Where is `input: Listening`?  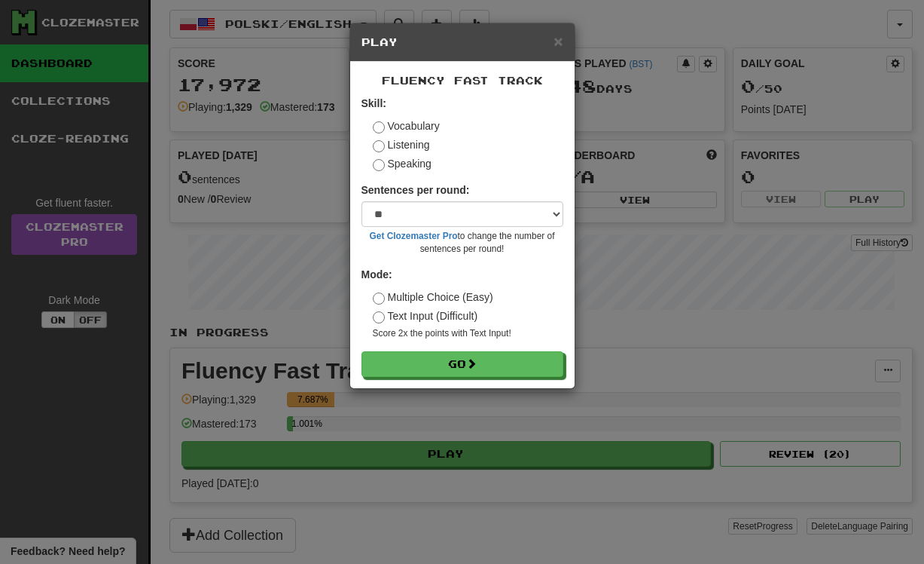 input: Listening is located at coordinates (378, 146).